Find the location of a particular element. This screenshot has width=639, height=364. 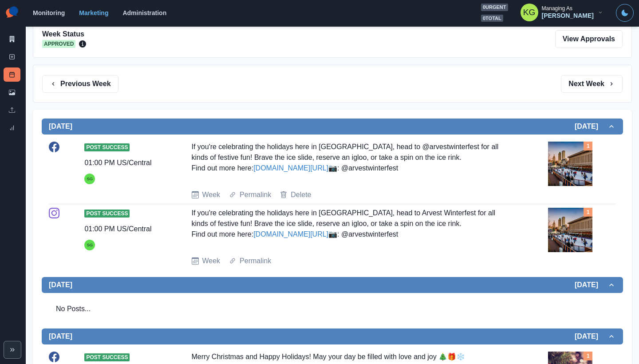

a: Administration is located at coordinates (144, 13).